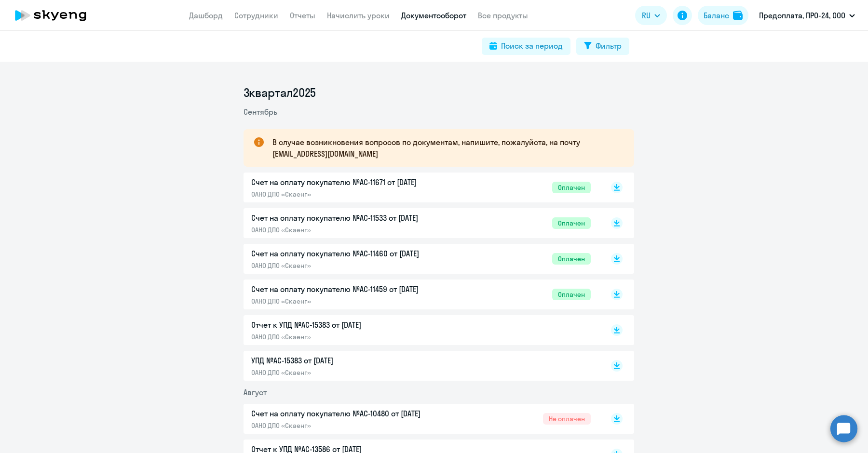 The image size is (868, 453). I want to click on a: Все продукты, so click(503, 15).